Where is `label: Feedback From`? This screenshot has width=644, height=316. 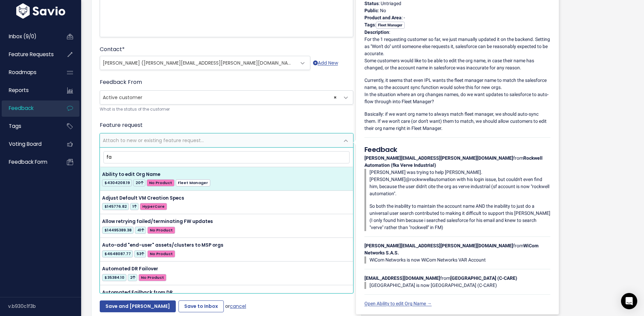
label: Feedback From is located at coordinates (121, 82).